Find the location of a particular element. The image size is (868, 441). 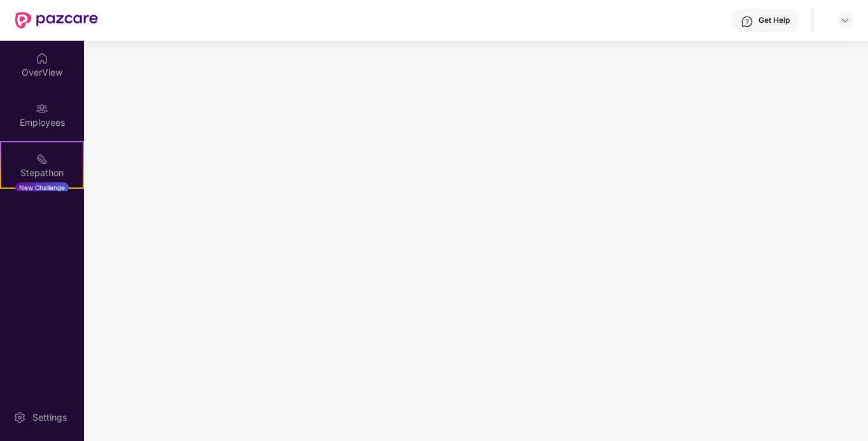

div: New Challenge is located at coordinates (42, 188).